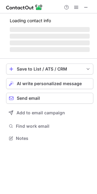 The image size is (97, 194). I want to click on span: AI write personalized message, so click(49, 84).